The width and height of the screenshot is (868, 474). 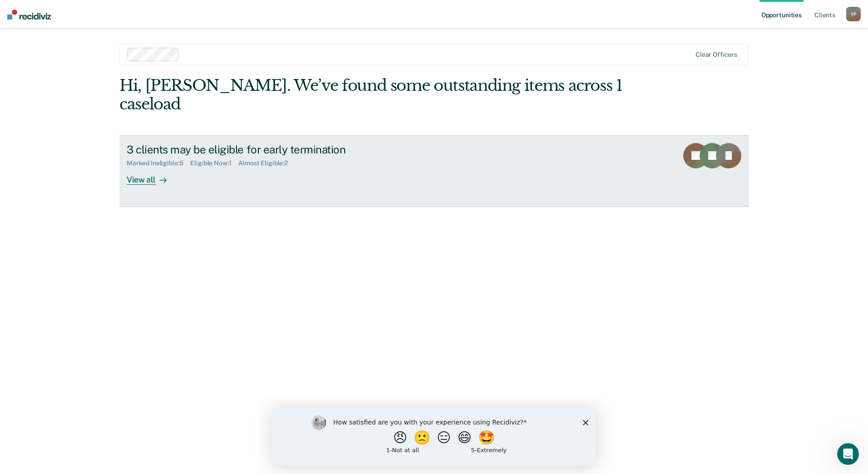 What do you see at coordinates (159, 163) in the screenshot?
I see `div: Marked Ineligible : 5` at bounding box center [159, 163].